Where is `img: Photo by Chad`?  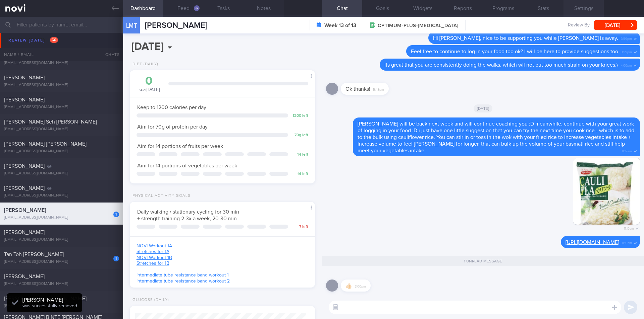 img: Photo by Chad is located at coordinates (606, 197).